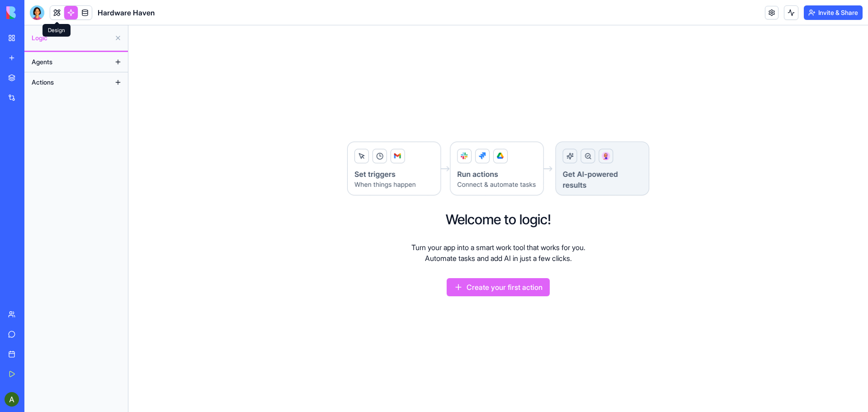 The width and height of the screenshot is (868, 412). I want to click on p: Turn your app into a smart work tool that works for you. Automate tasks and add AI in just a few ..., so click(499, 253).